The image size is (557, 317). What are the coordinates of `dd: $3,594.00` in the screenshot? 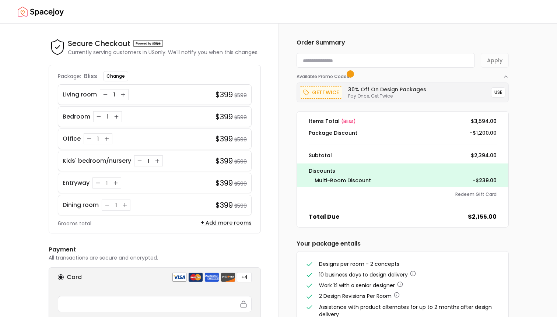 It's located at (483, 121).